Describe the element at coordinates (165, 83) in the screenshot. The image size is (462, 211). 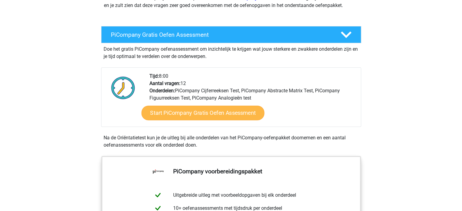
I see `b: Aantal vragen:` at that location.